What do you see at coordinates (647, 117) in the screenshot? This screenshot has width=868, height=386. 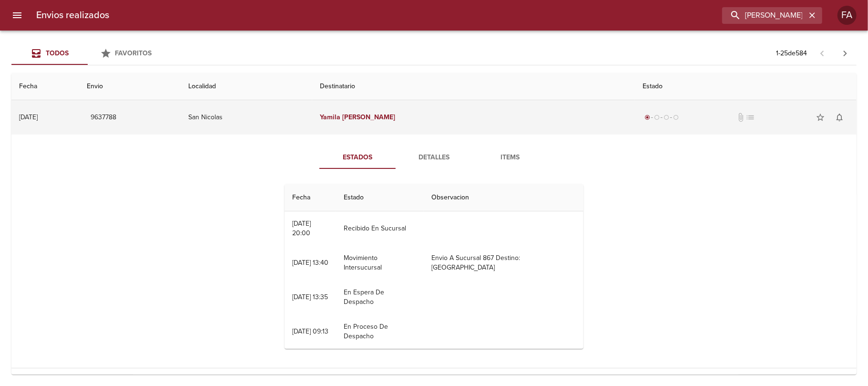 I see `span: radio_button_checked` at bounding box center [647, 117].